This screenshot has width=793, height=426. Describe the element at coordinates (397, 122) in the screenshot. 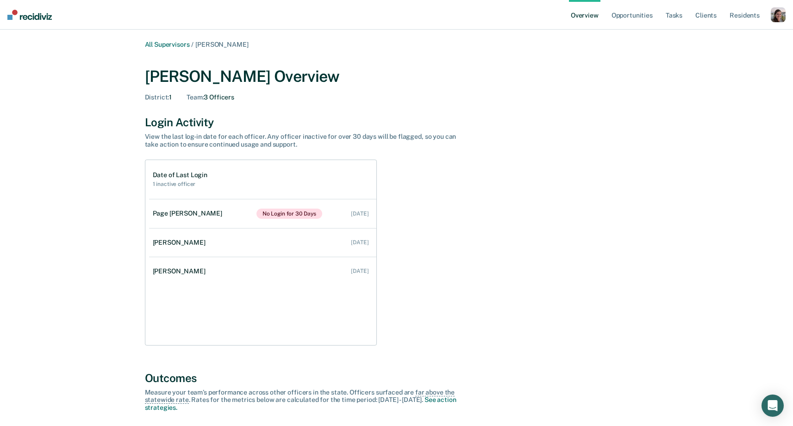

I see `div: Login Activity` at that location.